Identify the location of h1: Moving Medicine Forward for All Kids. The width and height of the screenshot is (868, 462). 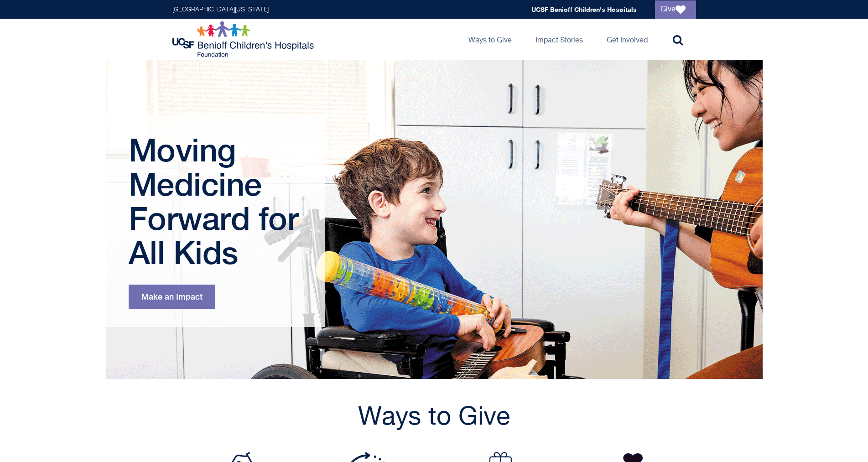
(216, 201).